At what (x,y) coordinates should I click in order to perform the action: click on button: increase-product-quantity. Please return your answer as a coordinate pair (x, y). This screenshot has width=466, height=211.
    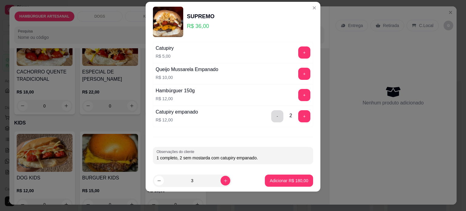
    Looking at the image, I should click on (226, 181).